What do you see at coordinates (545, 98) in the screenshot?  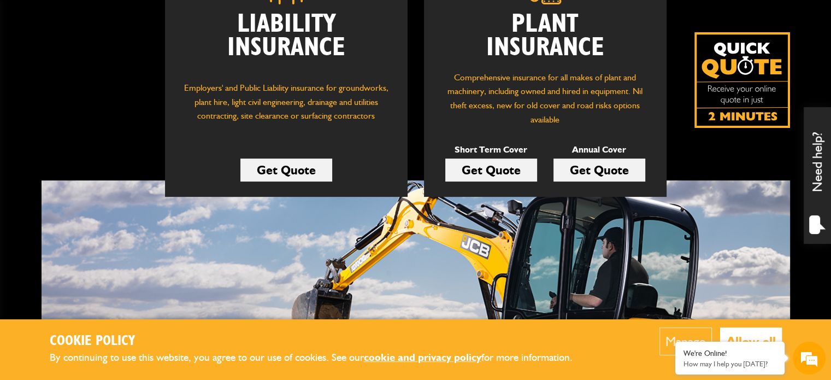 I see `p: Comprehensive insurance for all makes of plant and machinery, including owned and hired in equipm...` at bounding box center [545, 98].